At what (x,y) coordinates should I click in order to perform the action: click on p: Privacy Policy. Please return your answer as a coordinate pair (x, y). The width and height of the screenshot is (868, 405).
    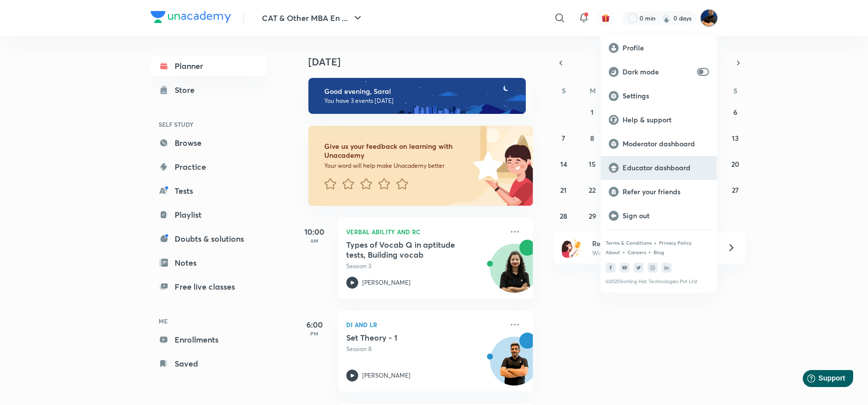
    Looking at the image, I should click on (675, 243).